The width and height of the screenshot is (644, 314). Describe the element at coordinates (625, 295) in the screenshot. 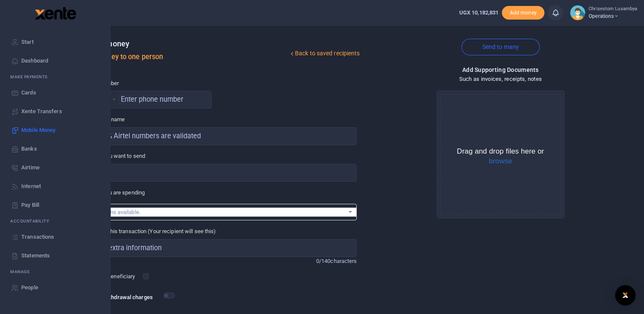

I see `div: Open Intercom Messenger` at that location.